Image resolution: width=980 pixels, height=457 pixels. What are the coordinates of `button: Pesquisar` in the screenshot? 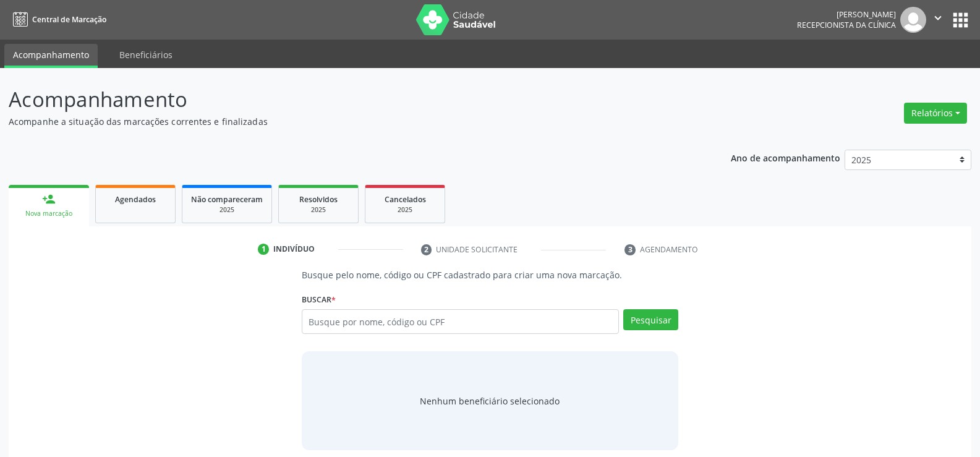 It's located at (650, 319).